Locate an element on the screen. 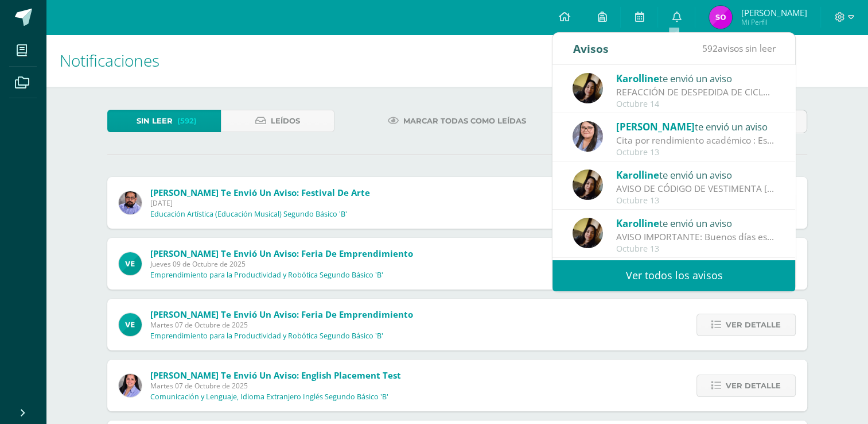 The image size is (868, 424). span: (592) is located at coordinates (187, 120).